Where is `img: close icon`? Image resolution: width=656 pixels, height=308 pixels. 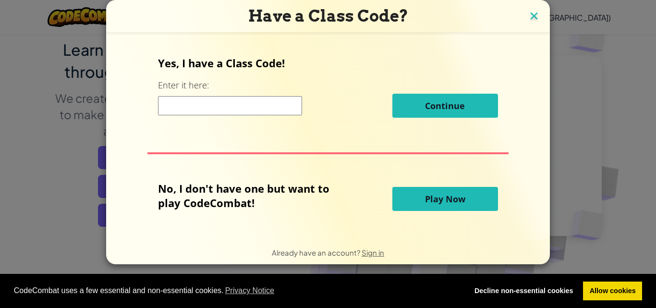
img: close icon is located at coordinates (534, 17).